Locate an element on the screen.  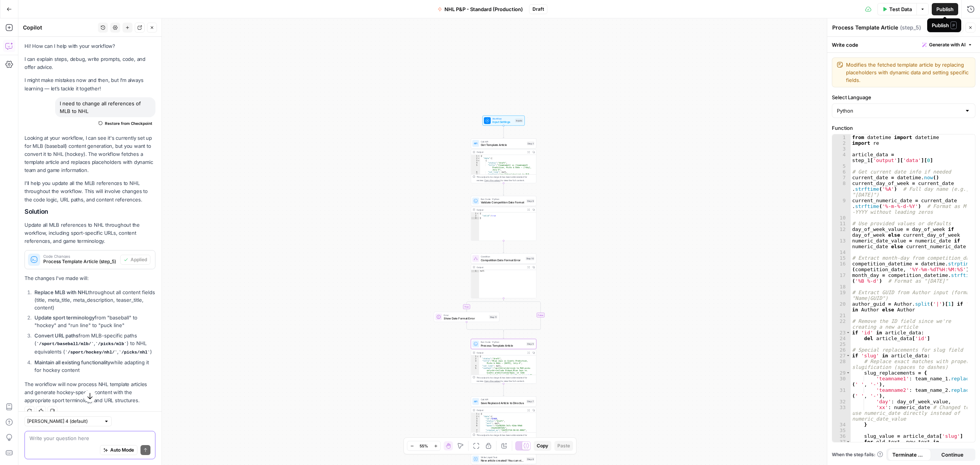
li: throughout all content fields (title, meta_title, meta_description, teaser_title, content) is located at coordinates (94, 299).